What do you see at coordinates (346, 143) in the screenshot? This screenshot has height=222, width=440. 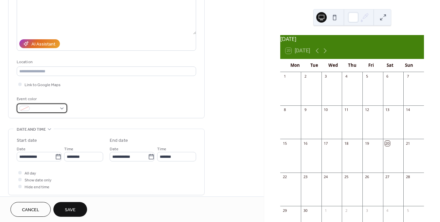 I see `div: 18` at bounding box center [346, 143].